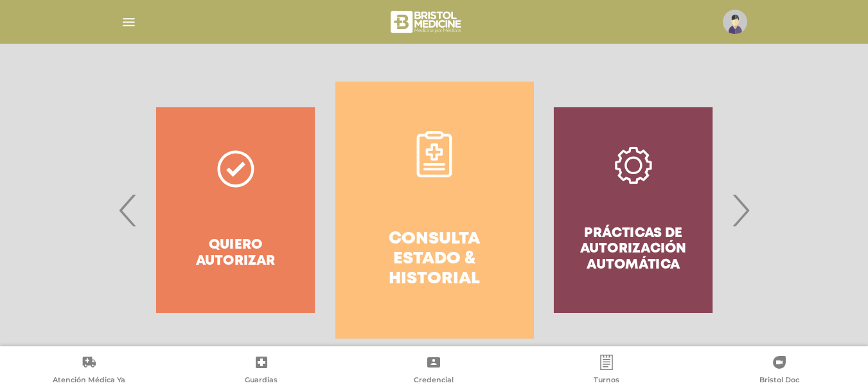  I want to click on a: Turnos, so click(607, 371).